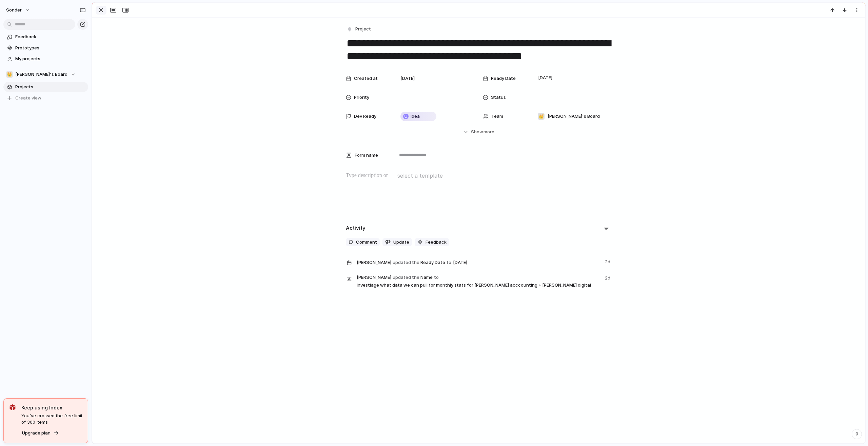  Describe the element at coordinates (14, 10) in the screenshot. I see `span: sonder` at that location.